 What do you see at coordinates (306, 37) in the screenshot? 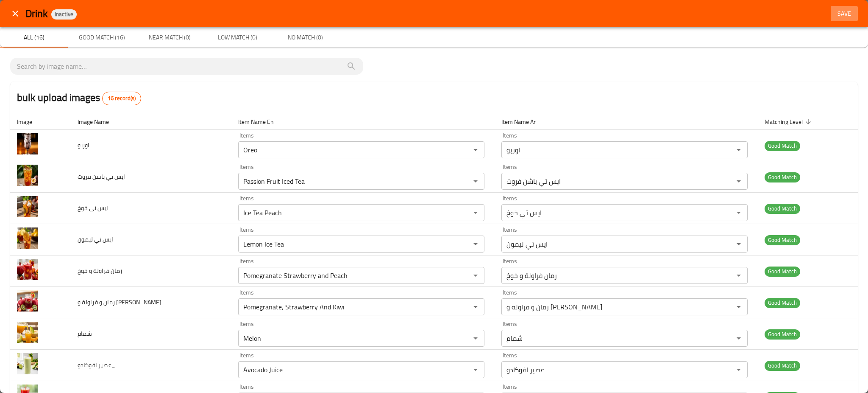
I see `span: No Match (0)` at bounding box center [306, 37].